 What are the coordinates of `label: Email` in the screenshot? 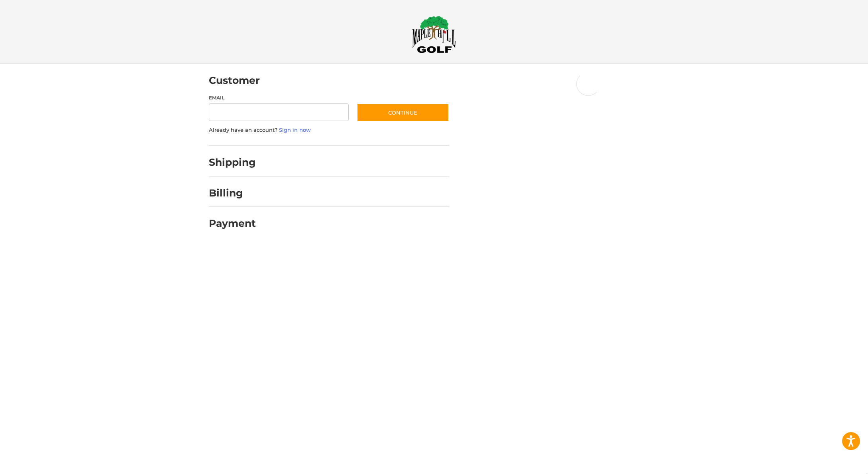 It's located at (279, 98).